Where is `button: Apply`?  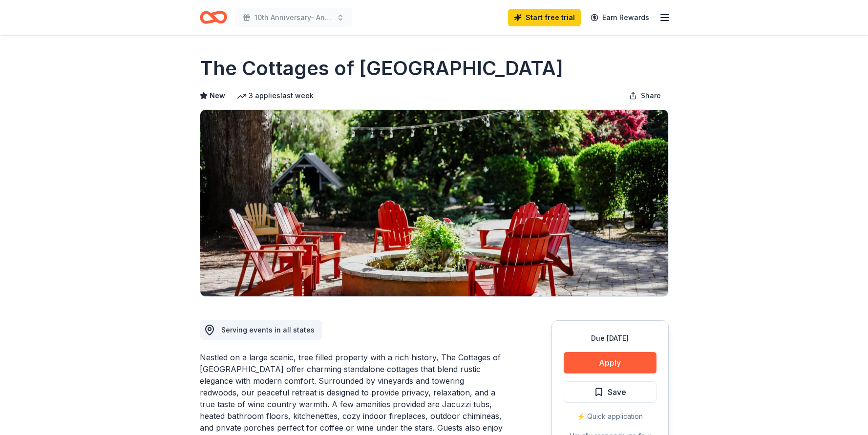
button: Apply is located at coordinates (610, 362).